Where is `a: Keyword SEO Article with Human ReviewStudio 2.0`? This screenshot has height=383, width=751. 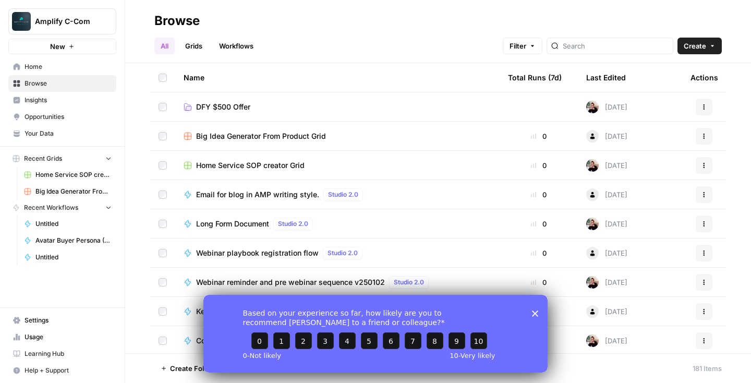
a: Keyword SEO Article with Human ReviewStudio 2.0 is located at coordinates (338, 311).